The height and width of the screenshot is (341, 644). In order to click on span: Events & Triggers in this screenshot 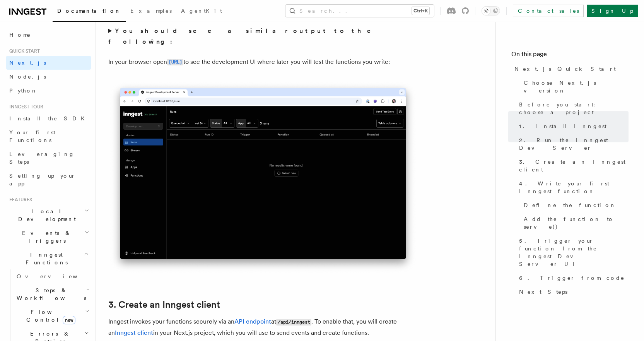, I will do `click(45, 237)`.